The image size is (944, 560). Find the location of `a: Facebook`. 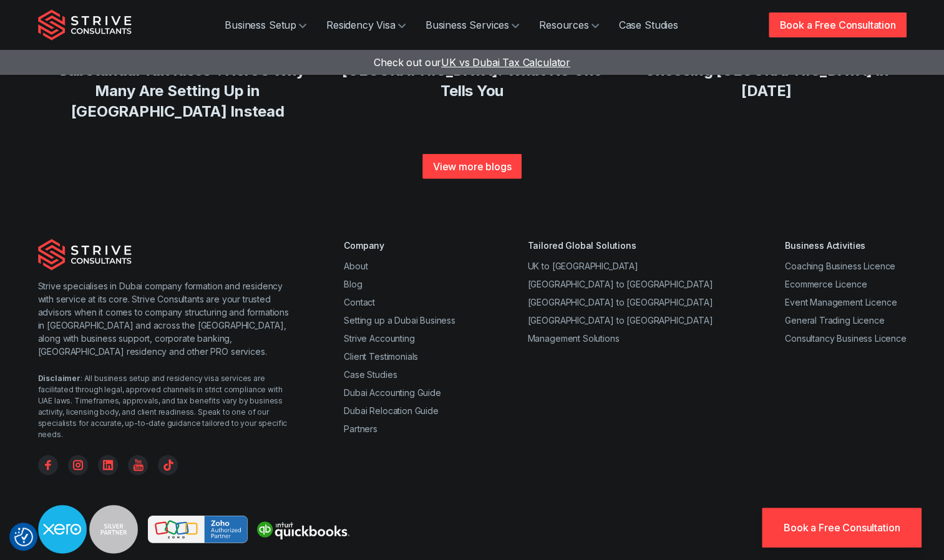

a: Facebook is located at coordinates (48, 466).